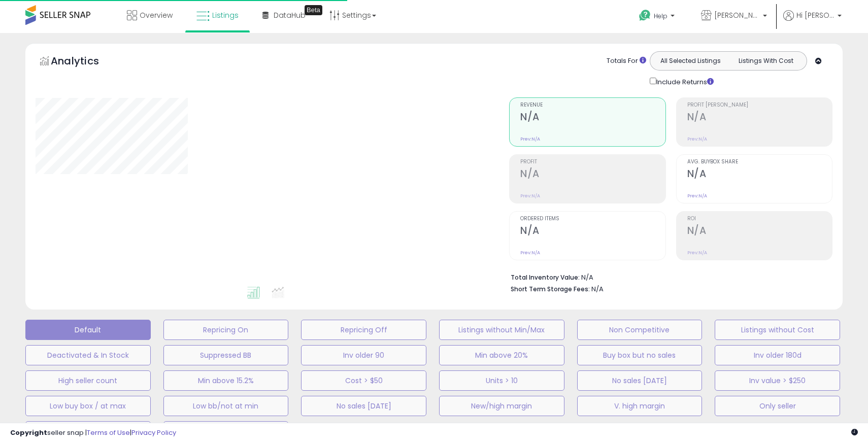  I want to click on span: ROI, so click(759, 218).